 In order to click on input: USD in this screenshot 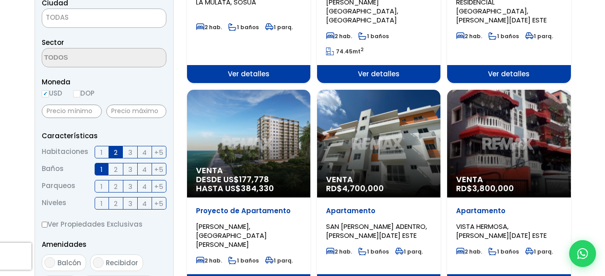, I will do `click(45, 94)`.